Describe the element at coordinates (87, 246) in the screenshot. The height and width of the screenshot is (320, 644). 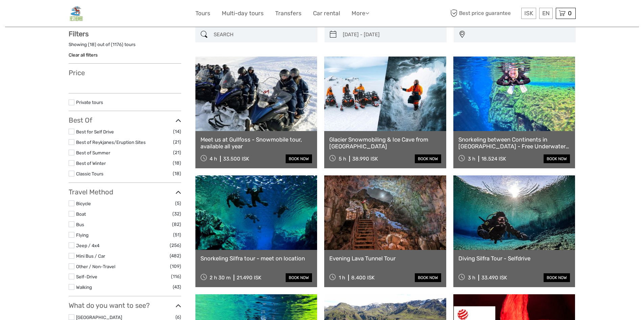
I see `a: Jeep / 4x4` at that location.